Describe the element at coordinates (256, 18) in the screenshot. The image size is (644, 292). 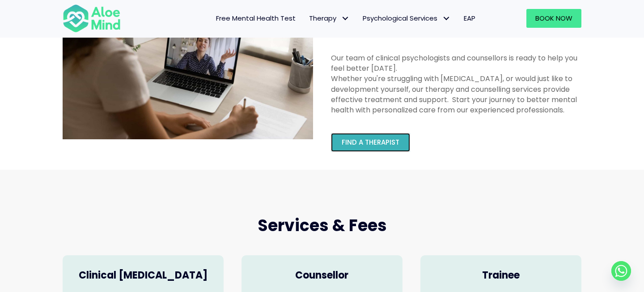
I see `span: Free Mental Health Test` at that location.